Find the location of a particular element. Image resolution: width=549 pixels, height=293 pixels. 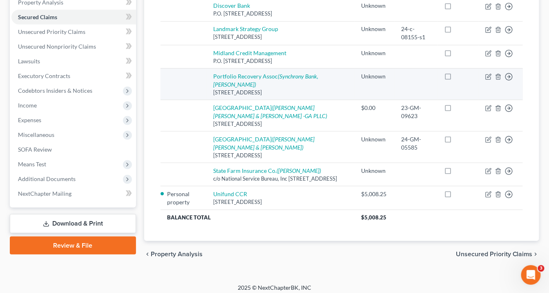

li: Personal property is located at coordinates (183, 198).